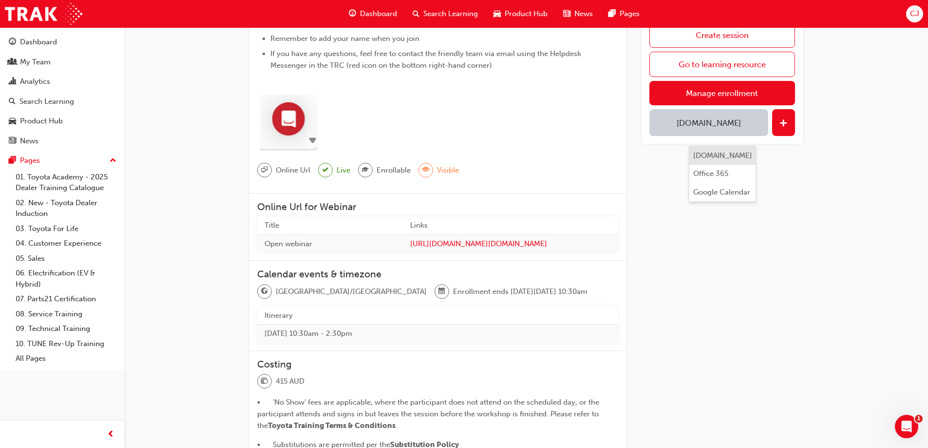 The width and height of the screenshot is (928, 448). Describe the element at coordinates (783, 122) in the screenshot. I see `button: plus-icon` at that location.